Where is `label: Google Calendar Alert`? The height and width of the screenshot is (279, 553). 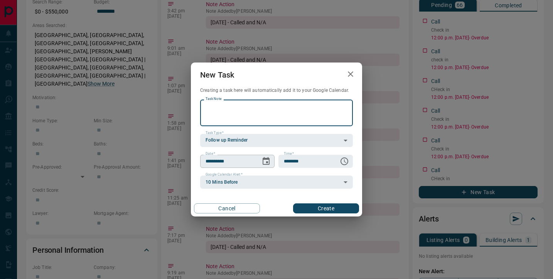
label: Google Calendar Alert is located at coordinates (224, 174).